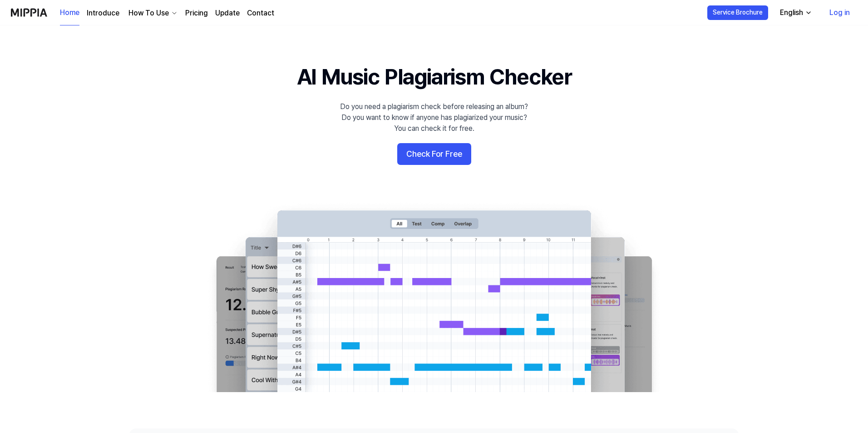  I want to click on h1: AI Music Plagiarism Checker, so click(434, 77).